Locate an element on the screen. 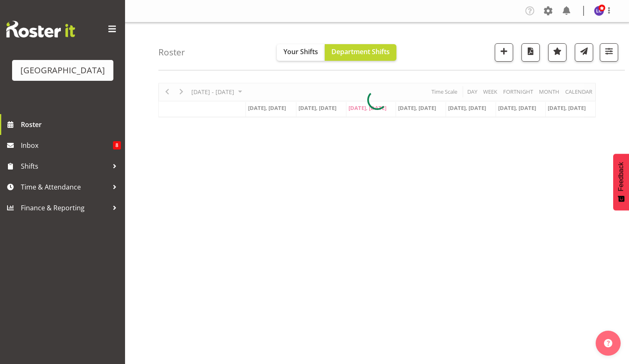 Image resolution: width=629 pixels, height=364 pixels. h4: Roster is located at coordinates (172, 52).